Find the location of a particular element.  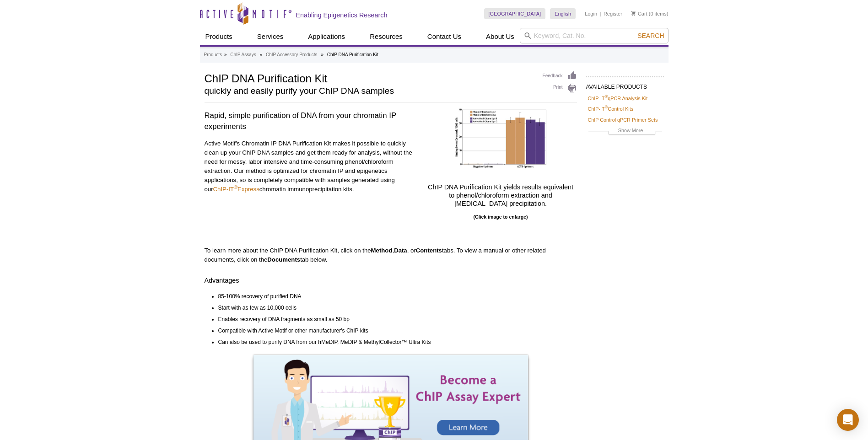

div: Open Intercom Messenger is located at coordinates (847, 420).